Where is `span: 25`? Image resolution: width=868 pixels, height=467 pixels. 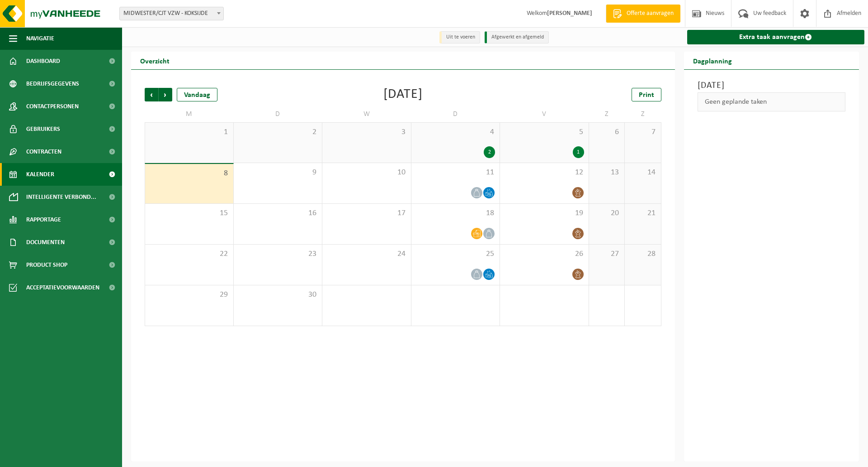
span: 25 is located at coordinates (456, 254).